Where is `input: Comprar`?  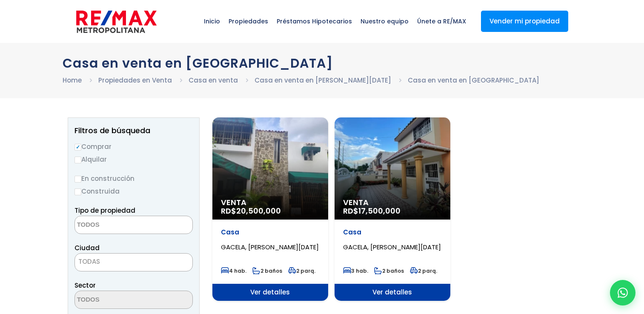 input: Comprar is located at coordinates (78, 147).